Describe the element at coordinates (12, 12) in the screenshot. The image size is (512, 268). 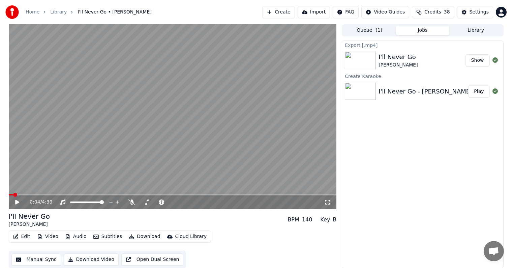
I see `img: youka` at that location.